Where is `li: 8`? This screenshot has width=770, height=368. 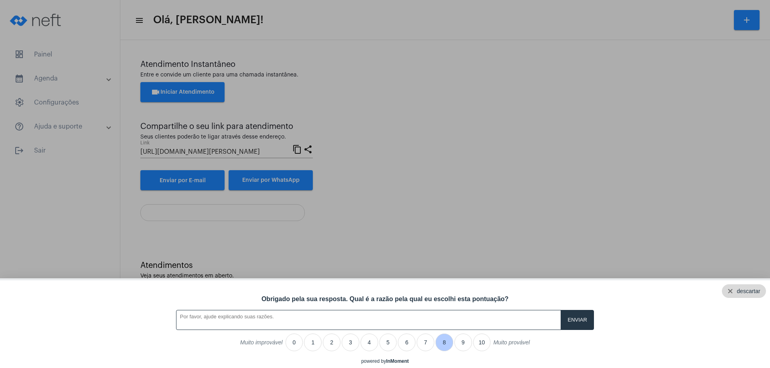
li: 8 is located at coordinates (444, 343).